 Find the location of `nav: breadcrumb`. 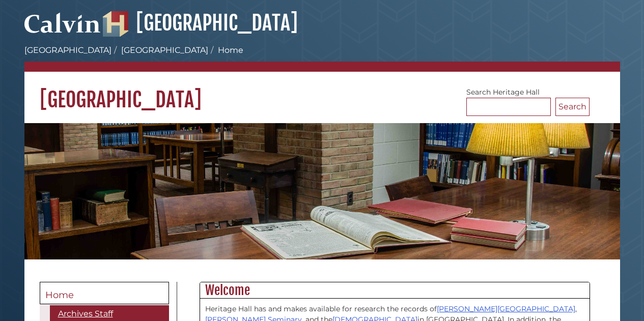

nav: breadcrumb is located at coordinates (323, 58).